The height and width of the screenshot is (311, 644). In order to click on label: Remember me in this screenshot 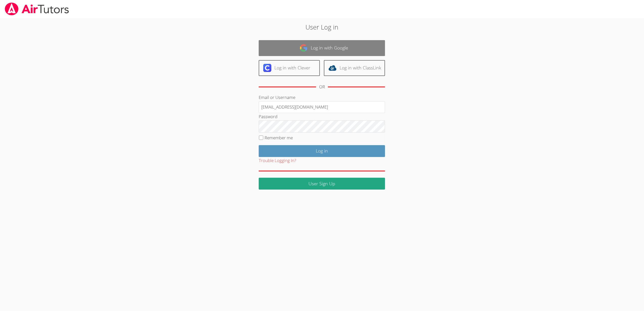, I will do `click(279, 137)`.